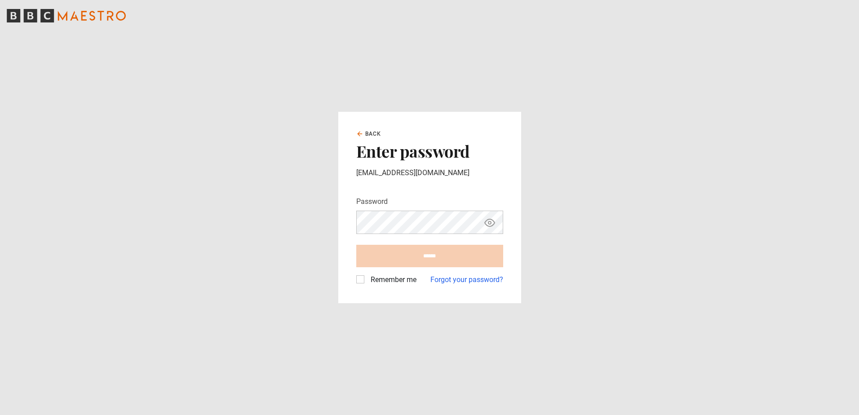 The width and height of the screenshot is (859, 415). What do you see at coordinates (369, 134) in the screenshot?
I see `a: Back` at bounding box center [369, 134].